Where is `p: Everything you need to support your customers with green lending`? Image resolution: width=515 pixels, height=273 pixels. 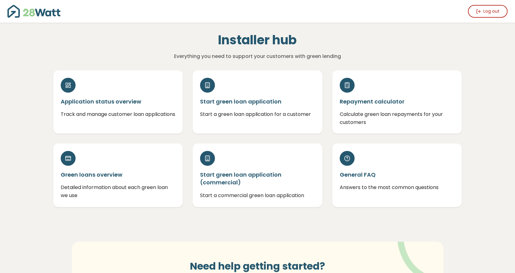
p: Everything you need to support your customers with green lending is located at coordinates (257, 56).